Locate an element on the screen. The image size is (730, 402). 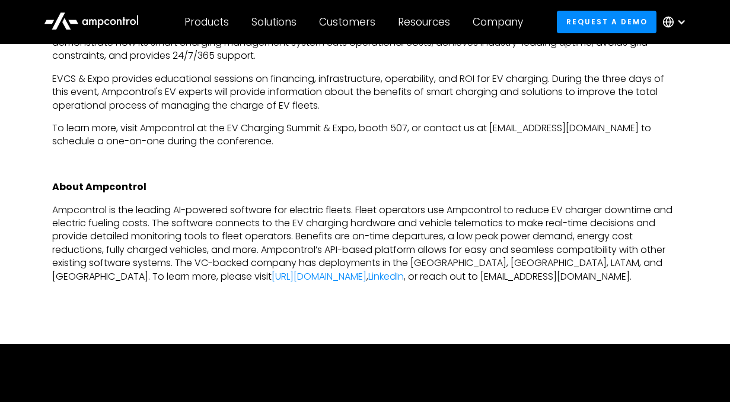
div: Company is located at coordinates (498, 22).